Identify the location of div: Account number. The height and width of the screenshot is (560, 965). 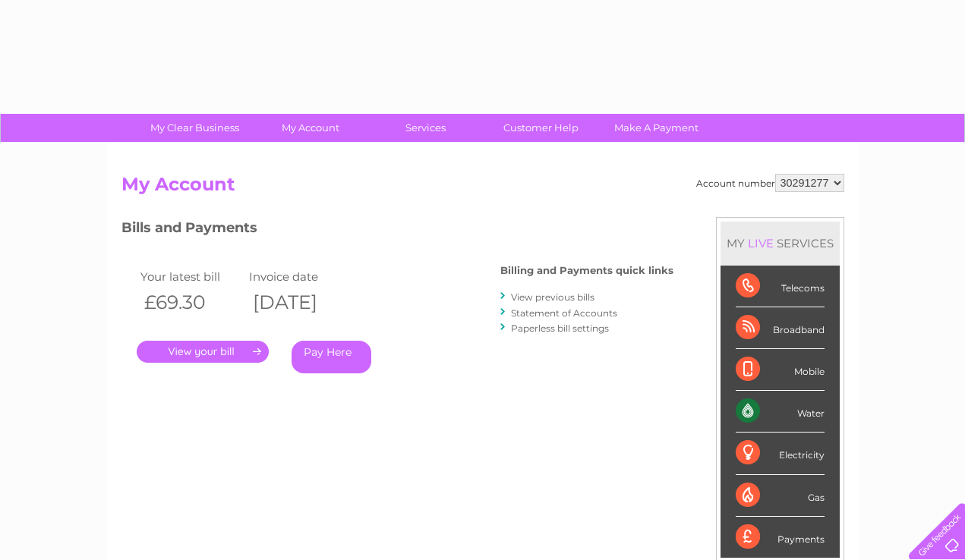
(770, 183).